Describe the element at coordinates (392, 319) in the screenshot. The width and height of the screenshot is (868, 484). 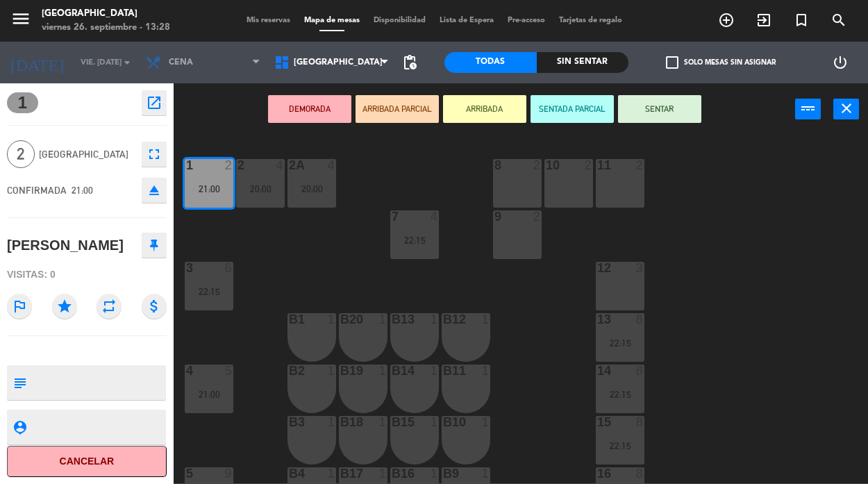
I see `div: B13` at that location.